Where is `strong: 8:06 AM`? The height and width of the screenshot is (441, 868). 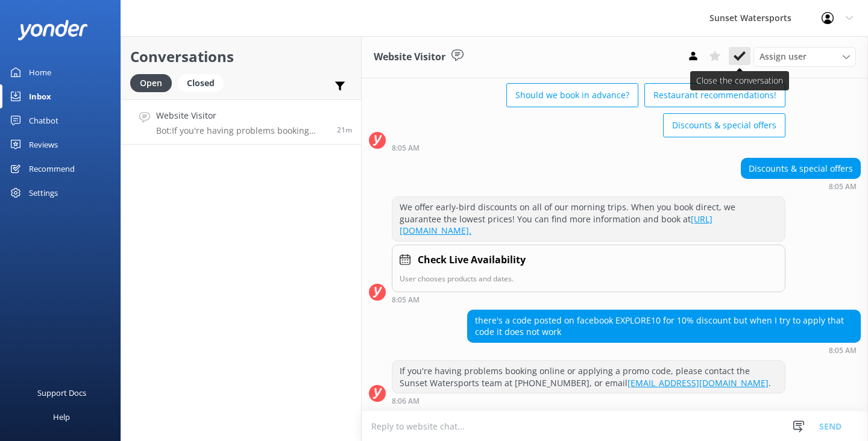
strong: 8:06 AM is located at coordinates (406, 401).